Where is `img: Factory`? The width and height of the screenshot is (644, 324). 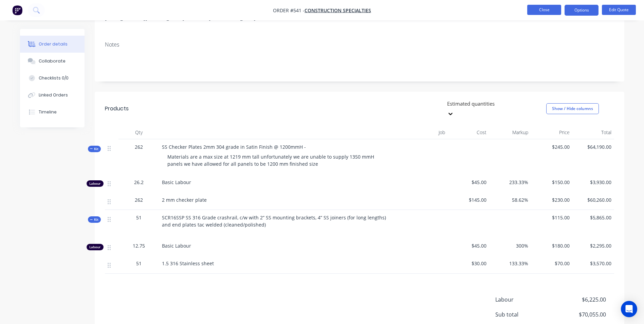 img: Factory is located at coordinates (17, 10).